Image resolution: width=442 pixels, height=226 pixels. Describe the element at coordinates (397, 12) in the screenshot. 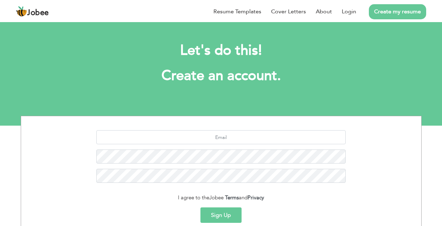

I see `a: Create my resume` at that location.